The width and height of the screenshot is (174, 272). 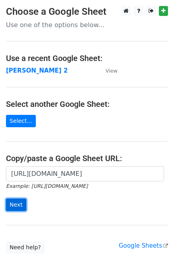 What do you see at coordinates (111, 70) in the screenshot?
I see `small: View` at bounding box center [111, 70].